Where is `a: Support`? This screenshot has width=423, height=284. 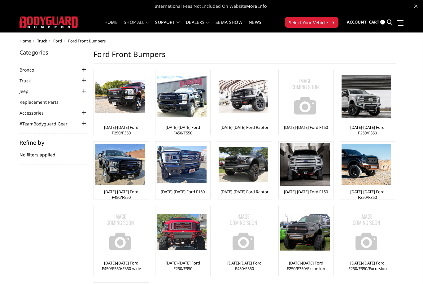 a: Support is located at coordinates (167, 26).